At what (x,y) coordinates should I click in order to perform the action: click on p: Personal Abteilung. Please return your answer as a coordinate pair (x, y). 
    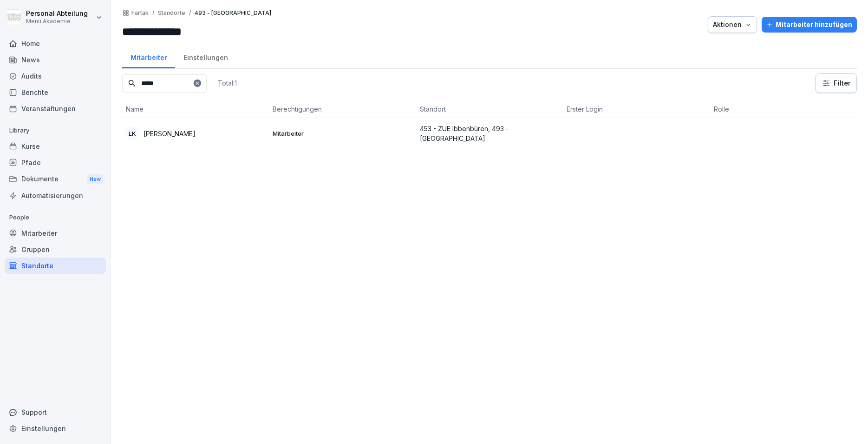
    Looking at the image, I should click on (57, 14).